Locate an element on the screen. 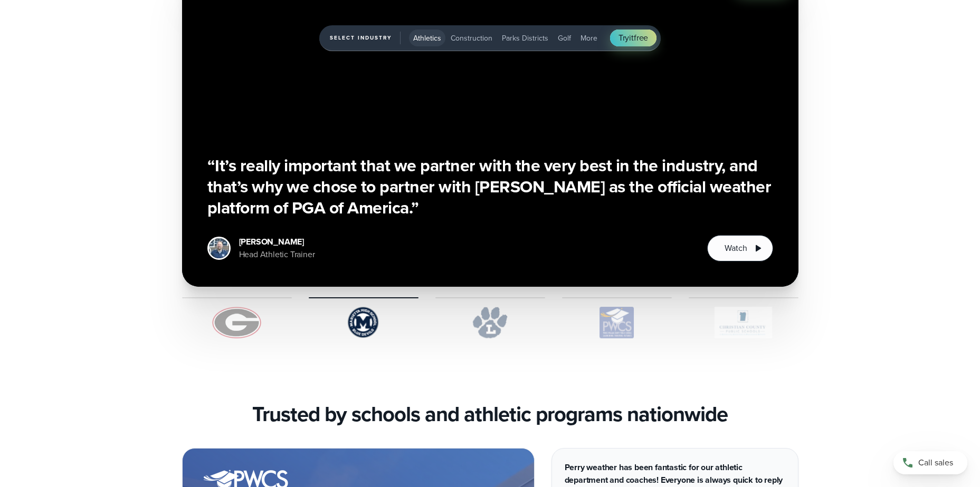  span: Watch is located at coordinates (736, 249).